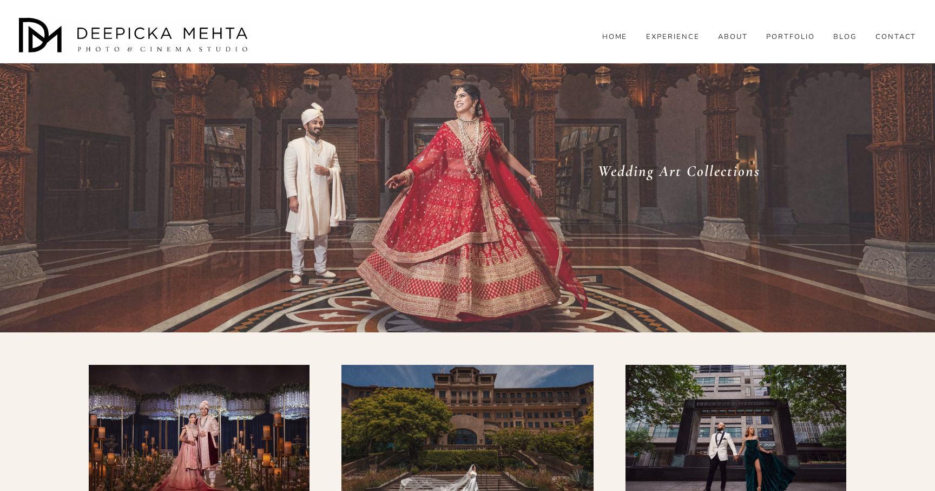 This screenshot has height=491, width=935. What do you see at coordinates (733, 37) in the screenshot?
I see `a: ABOUT` at bounding box center [733, 37].